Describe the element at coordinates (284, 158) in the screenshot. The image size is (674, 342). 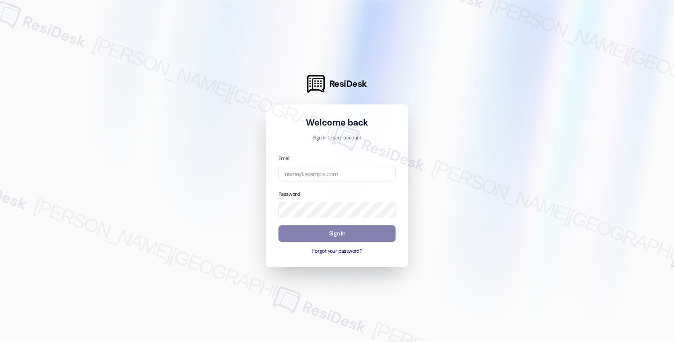
I see `label: Email` at that location.